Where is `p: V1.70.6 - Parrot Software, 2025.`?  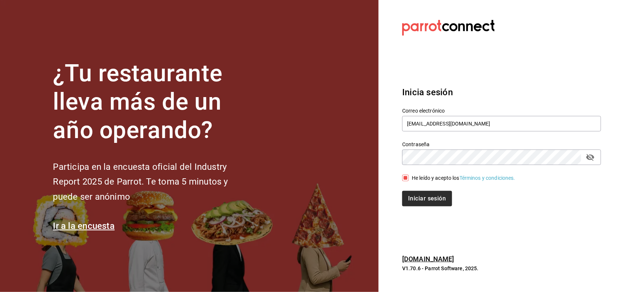
p: V1.70.6 - Parrot Software, 2025. is located at coordinates (501, 269).